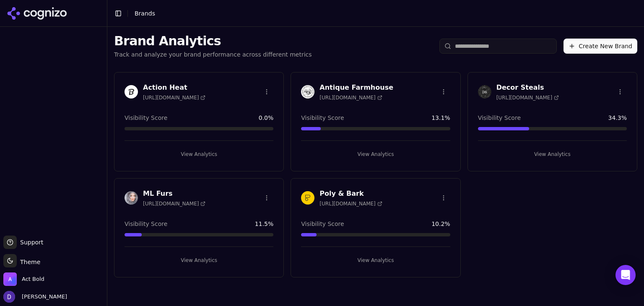 This screenshot has width=644, height=306. Describe the element at coordinates (29, 262) in the screenshot. I see `span: Theme` at that location.